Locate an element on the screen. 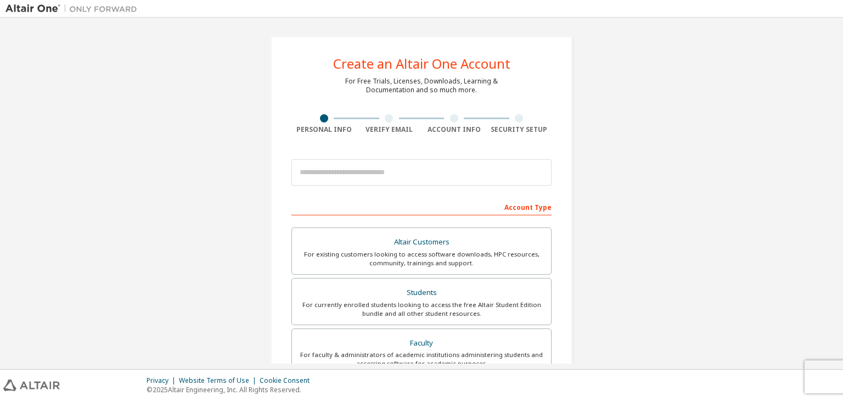 Image resolution: width=843 pixels, height=401 pixels. div: Personal Info is located at coordinates (324, 130).